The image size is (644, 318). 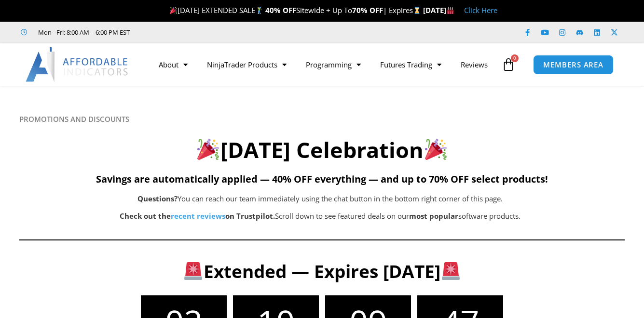 What do you see at coordinates (573, 65) in the screenshot?
I see `a: MEMBERS AREA` at bounding box center [573, 65].